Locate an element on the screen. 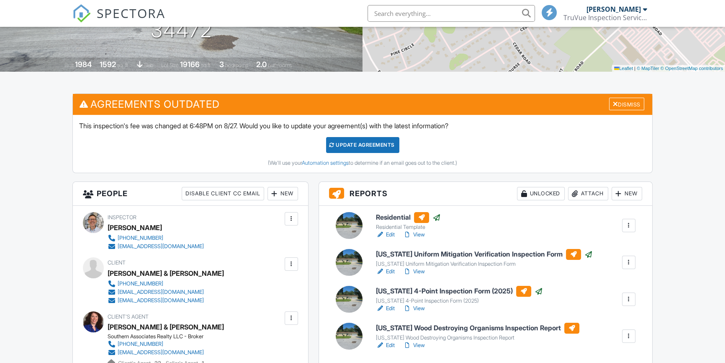 The image size is (725, 363). a: SPECTORA is located at coordinates (119, 20).